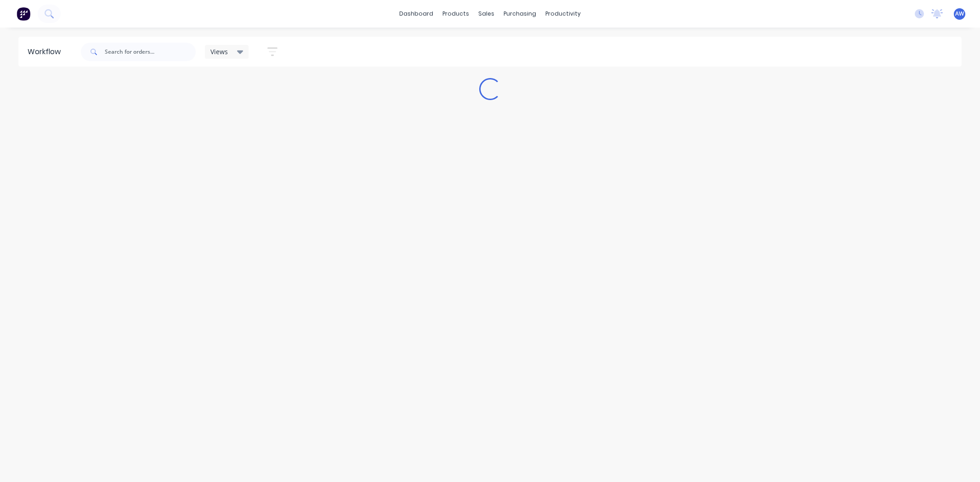 This screenshot has height=482, width=980. What do you see at coordinates (24, 14) in the screenshot?
I see `img: Factory` at bounding box center [24, 14].